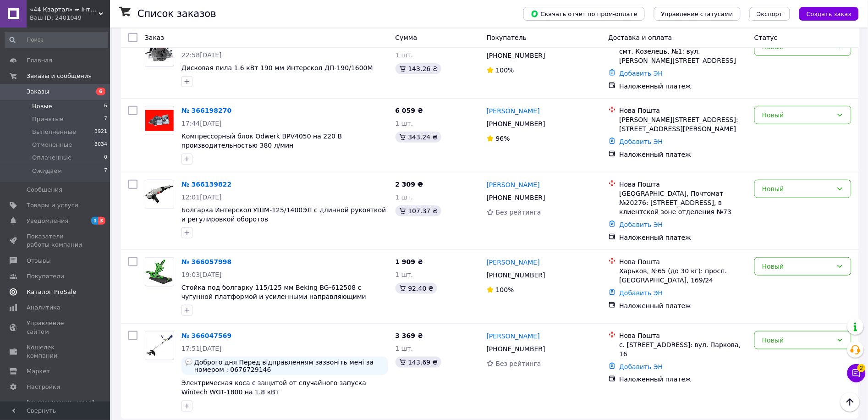 The width and height of the screenshot is (868, 420). Describe the element at coordinates (283, 214) in the screenshot. I see `a: Болгарка Интерскол УШМ-125/1400ЭЛ с длинной рукояткой и регулировкой оборотов` at that location.